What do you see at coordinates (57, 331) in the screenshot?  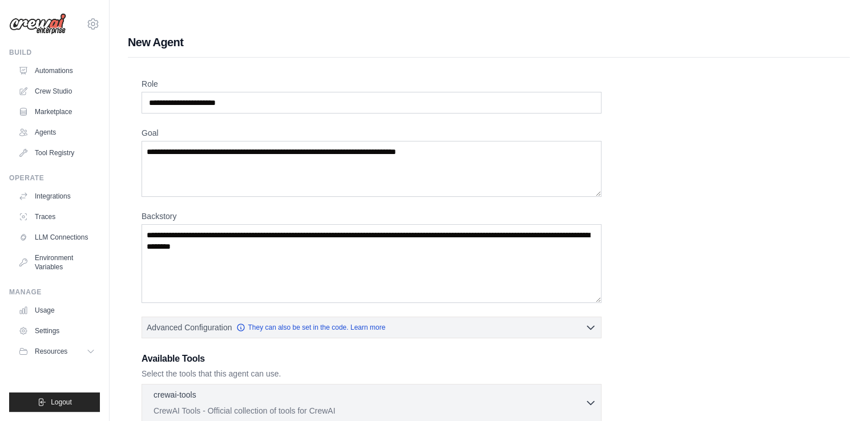 I see `a: Settings` at bounding box center [57, 331].